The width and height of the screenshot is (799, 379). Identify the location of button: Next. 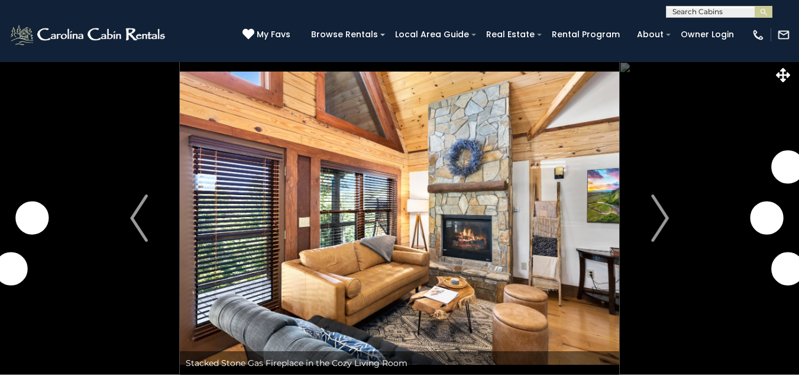
(660, 218).